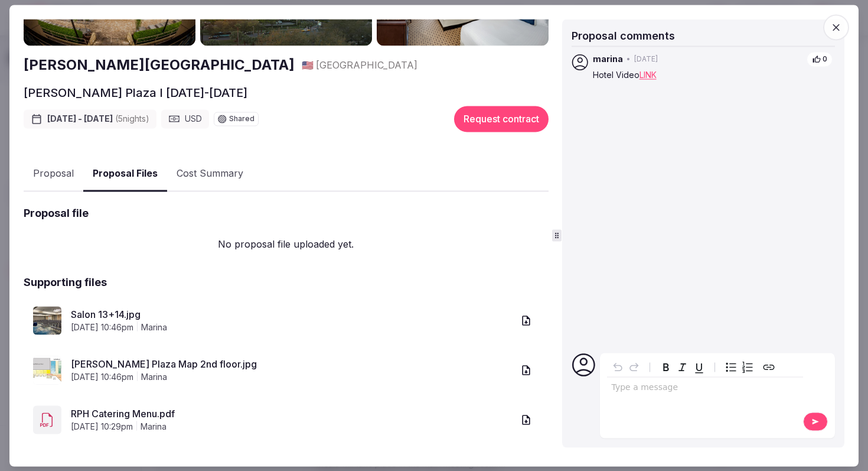 This screenshot has height=471, width=868. I want to click on button: Bulleted list, so click(731, 367).